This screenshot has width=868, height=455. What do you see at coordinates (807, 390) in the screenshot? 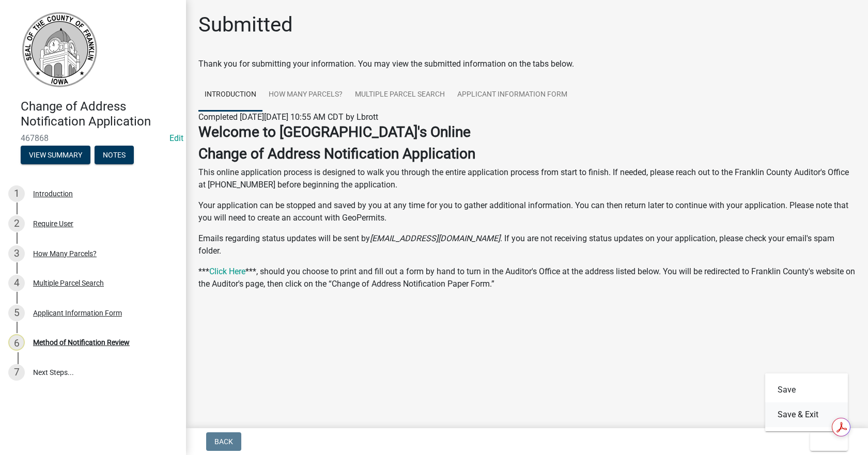
I see `button: Save` at bounding box center [807, 390].